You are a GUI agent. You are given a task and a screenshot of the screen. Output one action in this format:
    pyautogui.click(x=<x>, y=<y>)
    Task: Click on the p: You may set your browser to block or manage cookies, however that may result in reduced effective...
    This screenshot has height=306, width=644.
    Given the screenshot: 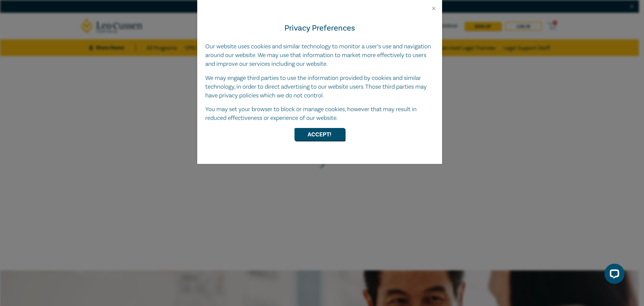 What is the action you would take?
    pyautogui.click(x=319, y=114)
    